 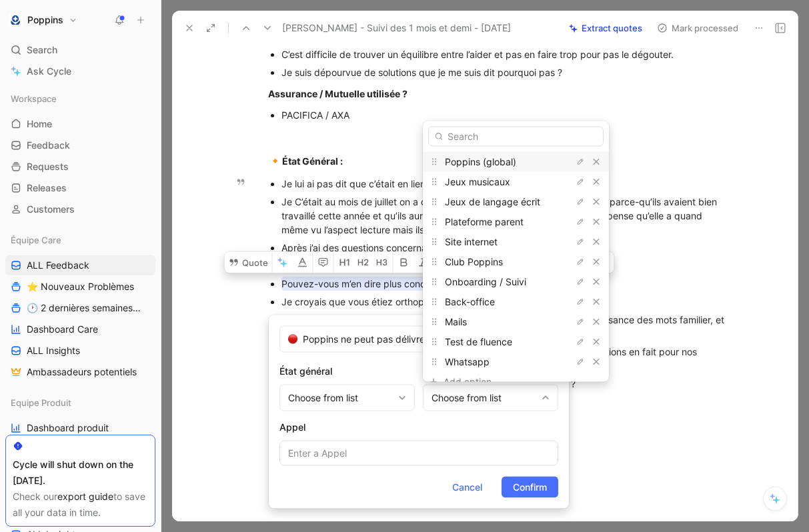 What do you see at coordinates (467, 361) in the screenshot?
I see `span: Whatsapp` at bounding box center [467, 361].